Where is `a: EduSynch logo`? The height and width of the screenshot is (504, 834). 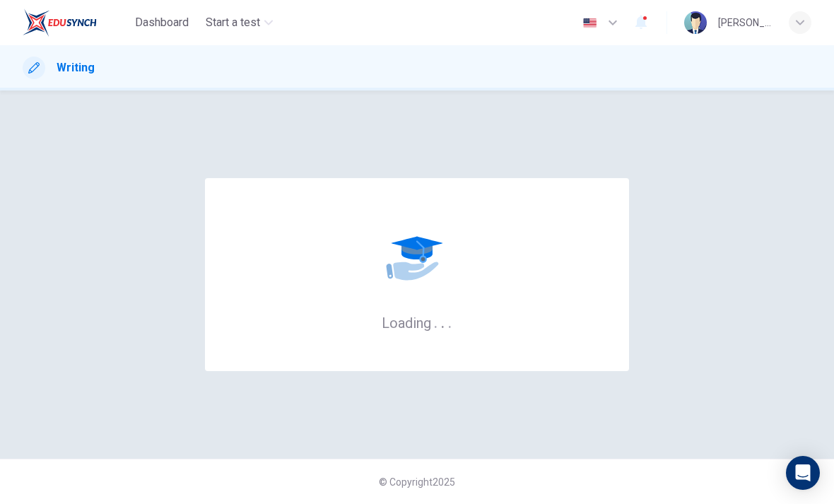
a: EduSynch logo is located at coordinates (76, 23).